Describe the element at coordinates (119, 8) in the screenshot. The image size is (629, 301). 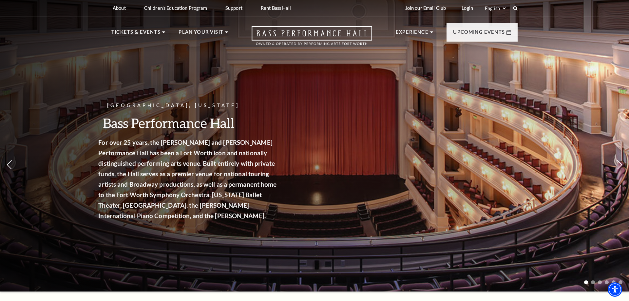
I see `p: About` at that location.